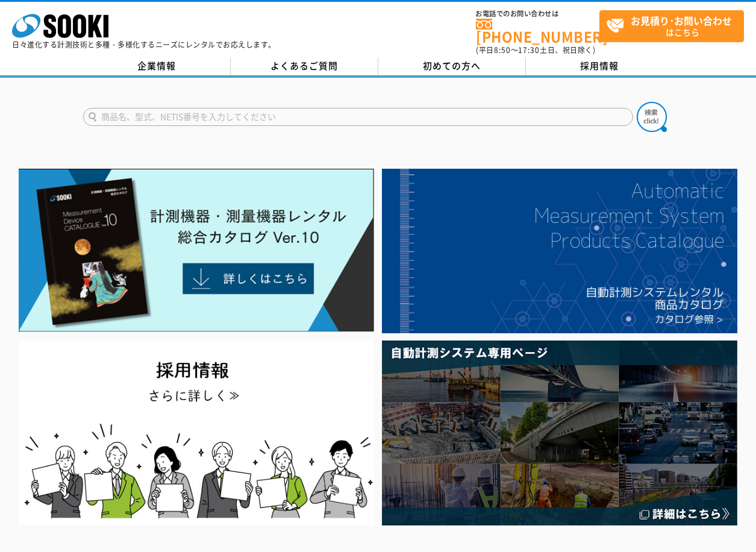 The image size is (756, 552). Describe the element at coordinates (304, 66) in the screenshot. I see `a: よくあるご質問` at that location.